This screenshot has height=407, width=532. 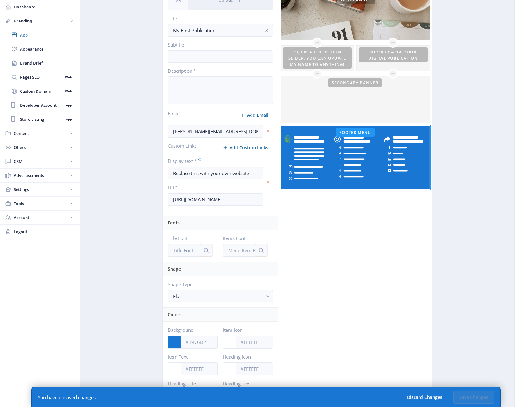 What do you see at coordinates (66, 398) in the screenshot?
I see `div: You have unsaved changes` at bounding box center [66, 398].